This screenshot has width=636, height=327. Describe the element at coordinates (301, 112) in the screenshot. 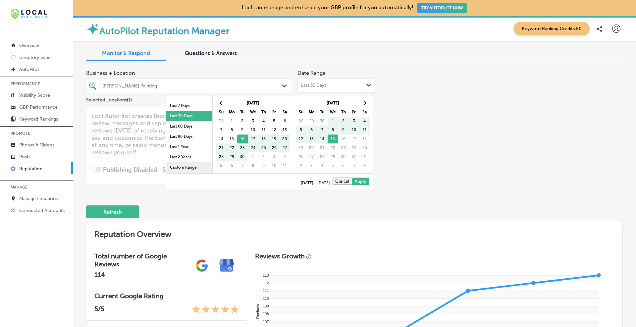

I see `th: Su` at that location.